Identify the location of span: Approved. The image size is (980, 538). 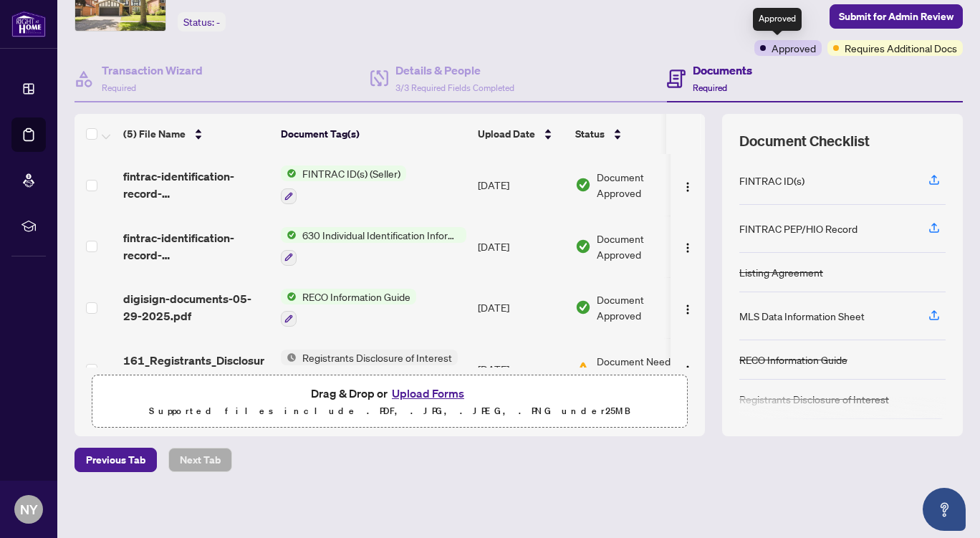
(794, 48).